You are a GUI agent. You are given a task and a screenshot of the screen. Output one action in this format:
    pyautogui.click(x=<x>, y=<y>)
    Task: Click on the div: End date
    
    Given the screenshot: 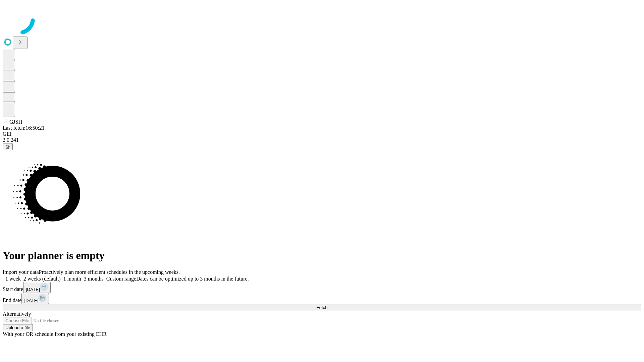 What is the action you would take?
    pyautogui.click(x=322, y=298)
    